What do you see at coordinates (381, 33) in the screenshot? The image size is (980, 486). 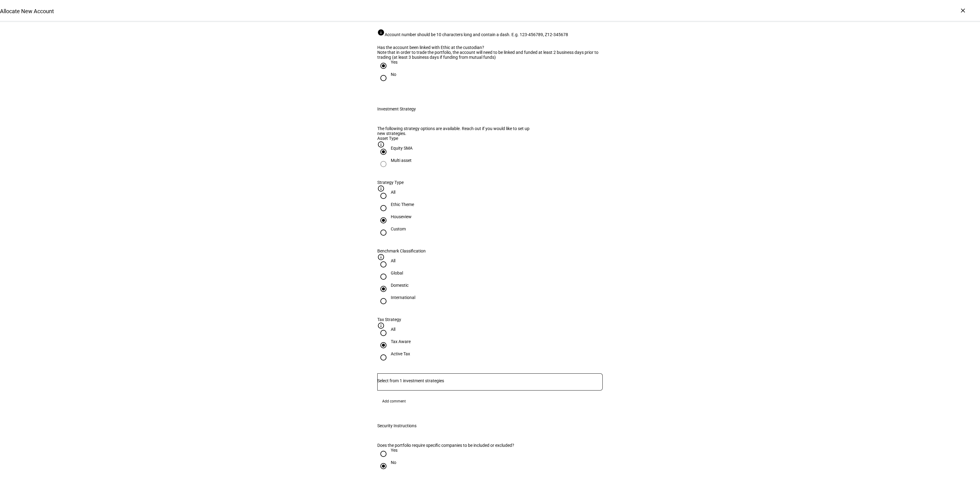 I see `mat-icon: info` at bounding box center [381, 33].